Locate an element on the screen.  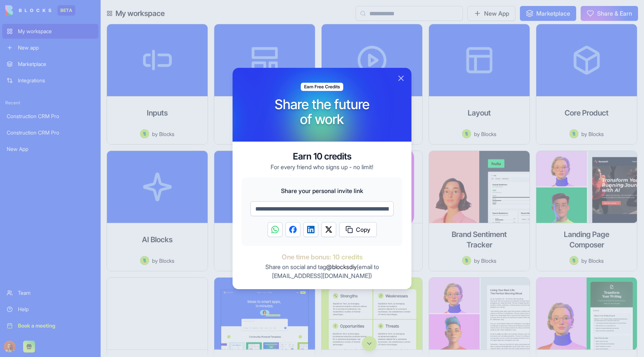
p: For every friend who signs up - no limit! is located at coordinates (322, 167).